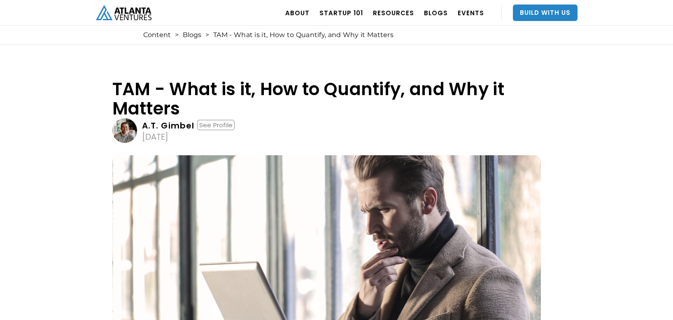 This screenshot has width=673, height=320. Describe the element at coordinates (341, 13) in the screenshot. I see `a: Startup 101` at that location.